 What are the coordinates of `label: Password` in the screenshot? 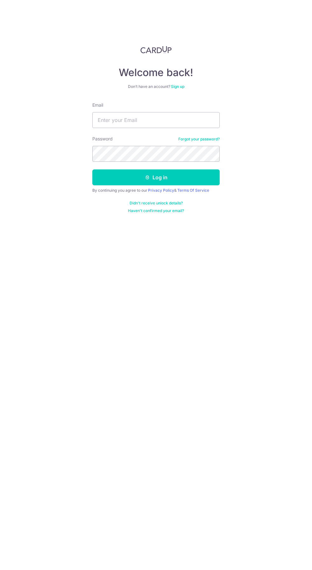 It's located at (102, 139).